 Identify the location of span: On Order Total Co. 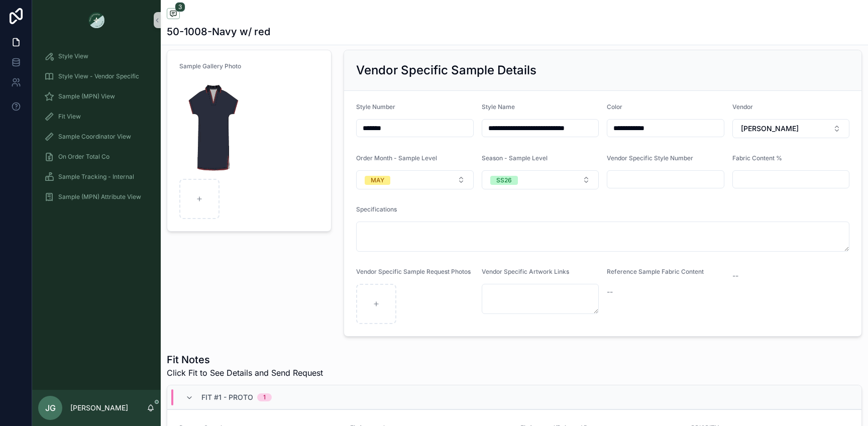
(84, 157).